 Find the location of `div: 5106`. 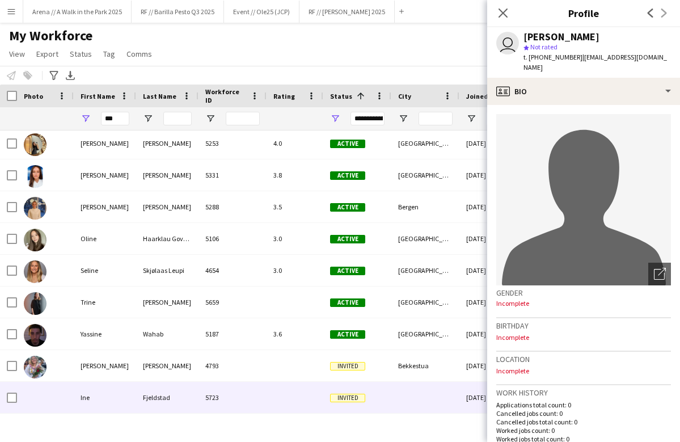

div: 5106 is located at coordinates (233, 238).